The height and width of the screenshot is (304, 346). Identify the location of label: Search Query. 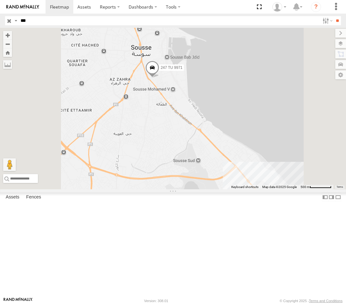
(16, 21).